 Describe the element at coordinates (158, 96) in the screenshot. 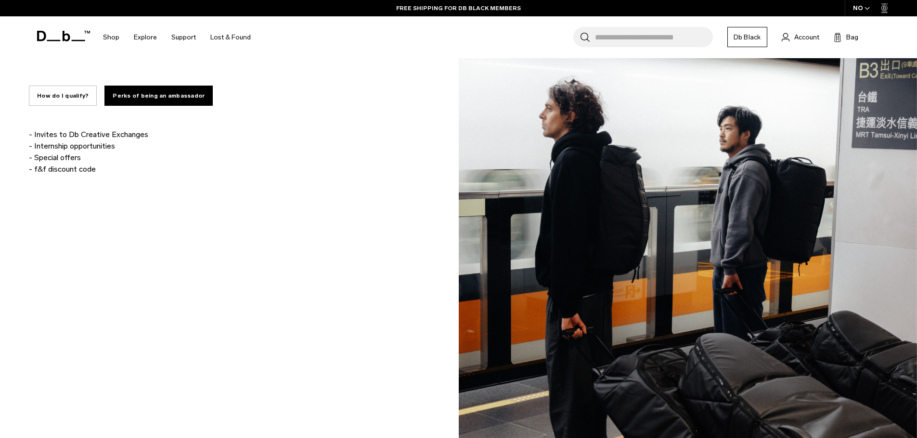

I see `button: Perks of being an ambassador` at that location.